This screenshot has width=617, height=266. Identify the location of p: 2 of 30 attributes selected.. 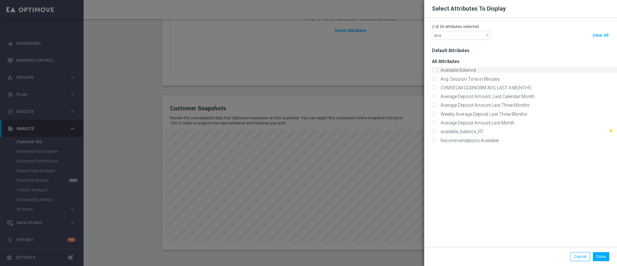
(521, 27).